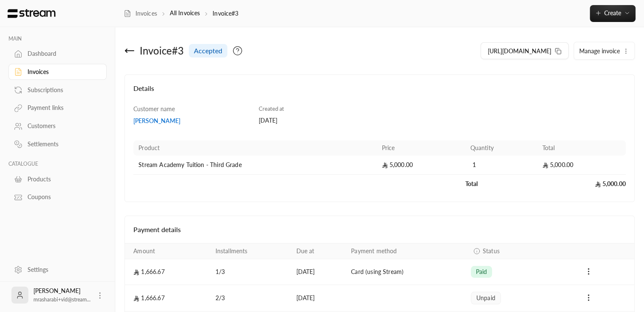 The width and height of the screenshot is (644, 312). Describe the element at coordinates (58, 164) in the screenshot. I see `p: CATALOGUE` at that location.